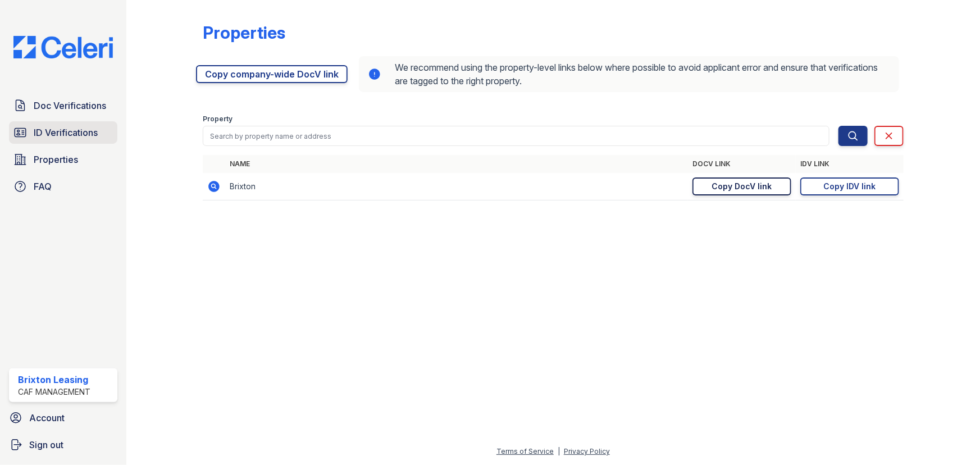 This screenshot has height=465, width=980. Describe the element at coordinates (516, 136) in the screenshot. I see `input: Search by property name or address` at that location.